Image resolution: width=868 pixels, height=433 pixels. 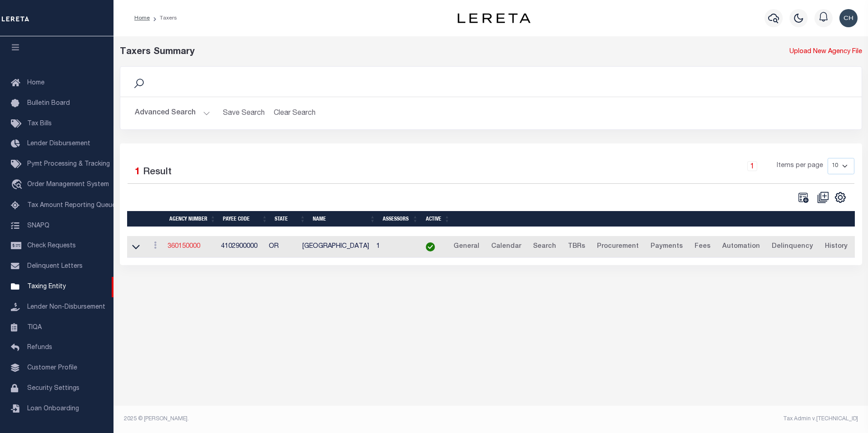 What do you see at coordinates (667, 247) in the screenshot?
I see `a: Payments` at bounding box center [667, 247].